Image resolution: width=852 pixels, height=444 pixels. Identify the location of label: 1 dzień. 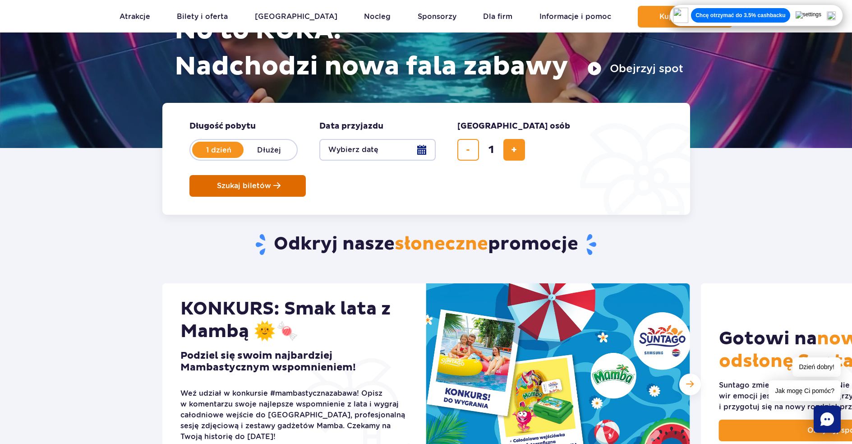
(219, 150).